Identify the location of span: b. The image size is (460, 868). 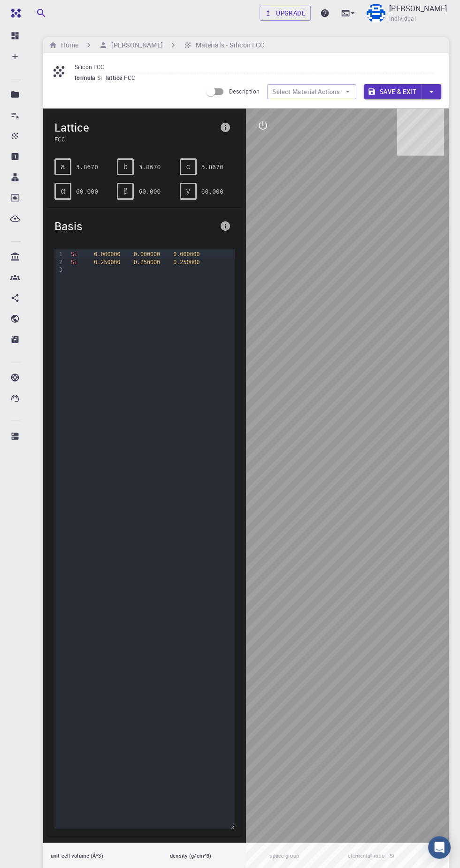
(126, 167).